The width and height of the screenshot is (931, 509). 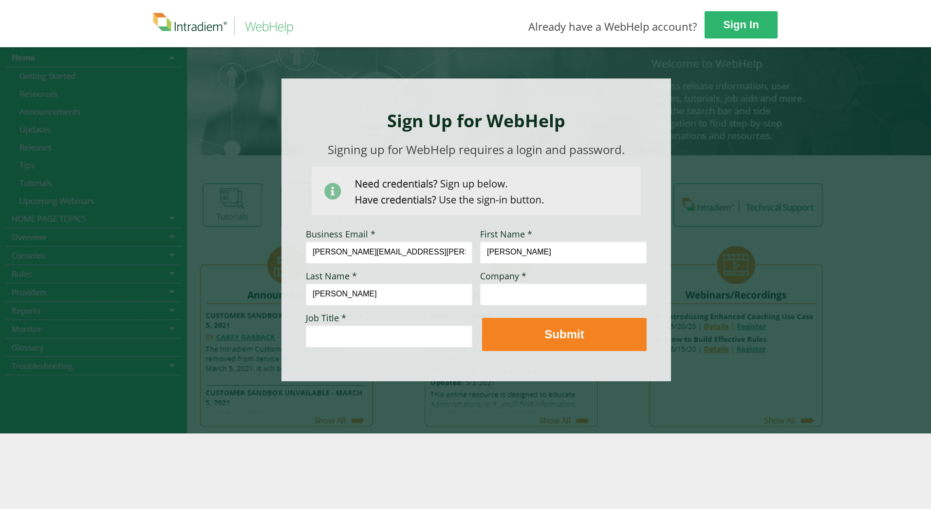 What do you see at coordinates (741, 24) in the screenshot?
I see `strong: Sign In` at bounding box center [741, 24].